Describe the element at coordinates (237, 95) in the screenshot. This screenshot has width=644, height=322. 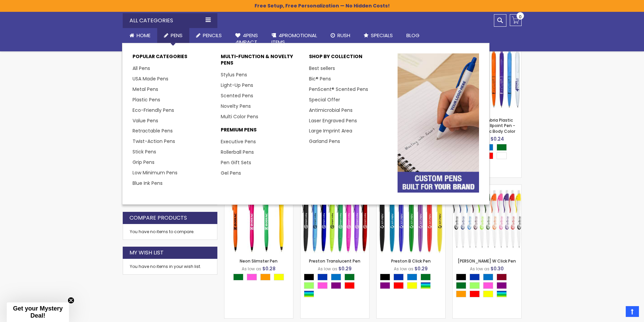
I see `a: Scented Pens` at that location.